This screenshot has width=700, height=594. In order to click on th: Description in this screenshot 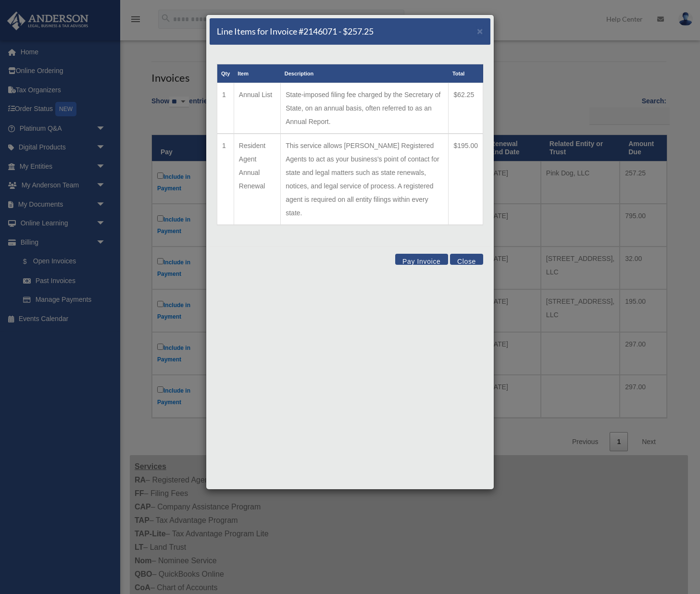, I will do `click(365, 73)`.